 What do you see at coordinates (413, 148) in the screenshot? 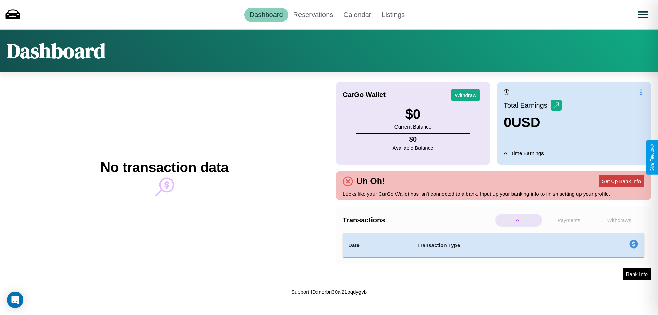
I see `p: Available Balance` at bounding box center [413, 148].